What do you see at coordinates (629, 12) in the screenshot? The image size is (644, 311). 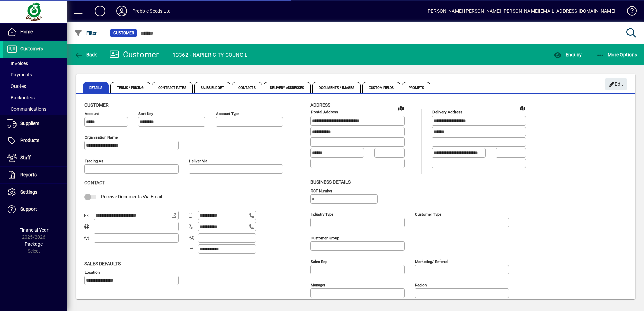 I see `a: Knowledge Base` at bounding box center [629, 12].